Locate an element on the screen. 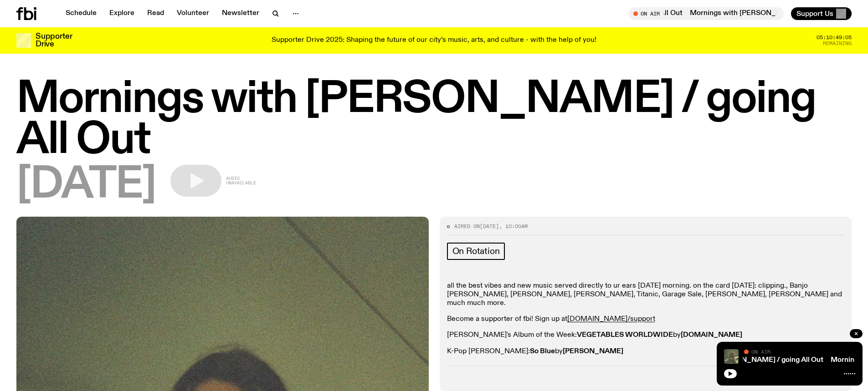 The height and width of the screenshot is (391, 868). strong: So Blue is located at coordinates (542, 351).